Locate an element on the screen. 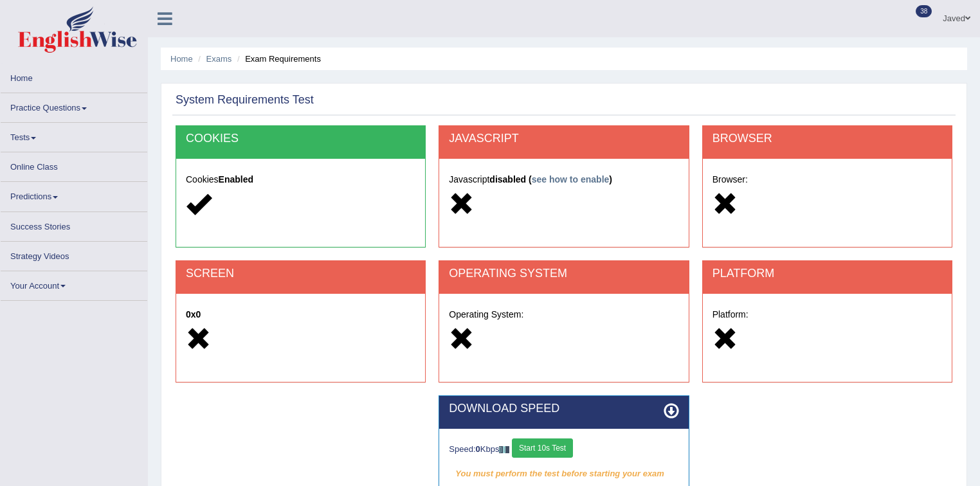 This screenshot has height=486, width=980. div: Speed: Kbps is located at coordinates (563, 450).